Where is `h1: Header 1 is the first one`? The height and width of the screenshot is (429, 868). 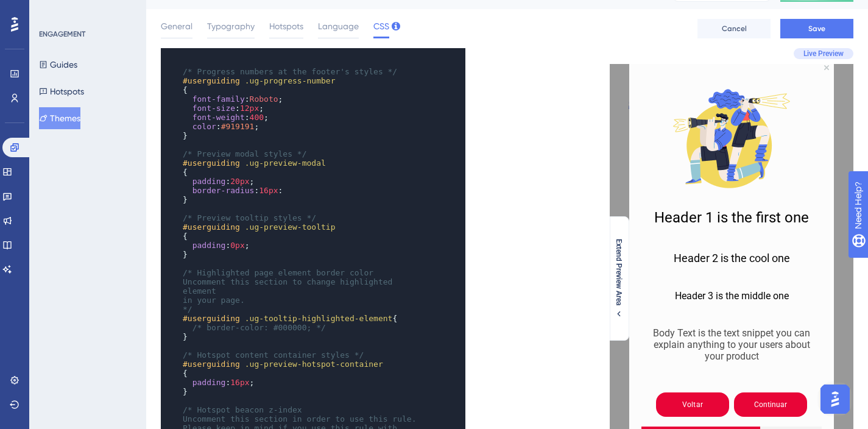
h1: Header 1 is the first one is located at coordinates (122, 153).